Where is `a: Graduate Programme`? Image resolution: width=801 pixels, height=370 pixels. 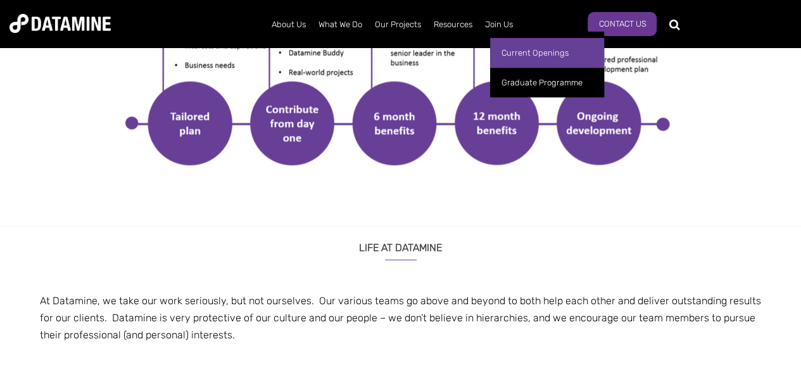 a: Graduate Programme is located at coordinates (547, 82).